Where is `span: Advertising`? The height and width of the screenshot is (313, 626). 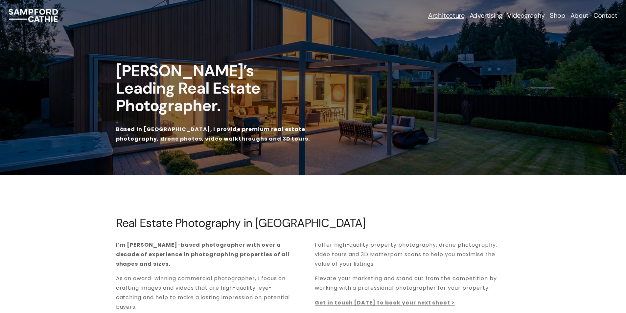 span: Advertising is located at coordinates (486, 15).